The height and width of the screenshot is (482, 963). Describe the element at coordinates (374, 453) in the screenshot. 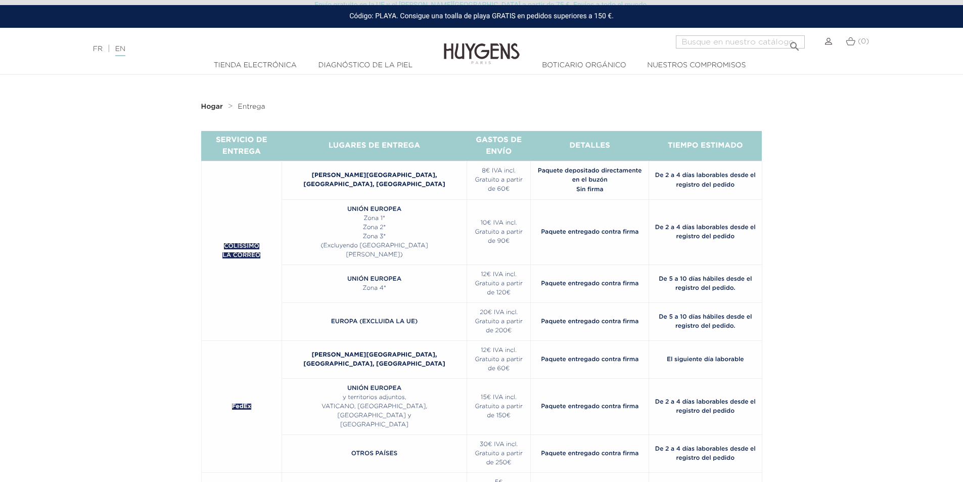

I see `font: OTROS PAÍSES` at that location.